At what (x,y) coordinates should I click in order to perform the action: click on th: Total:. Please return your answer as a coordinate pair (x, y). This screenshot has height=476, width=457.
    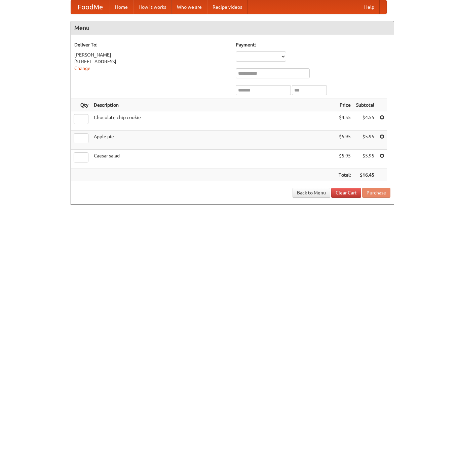
    Looking at the image, I should click on (345, 175).